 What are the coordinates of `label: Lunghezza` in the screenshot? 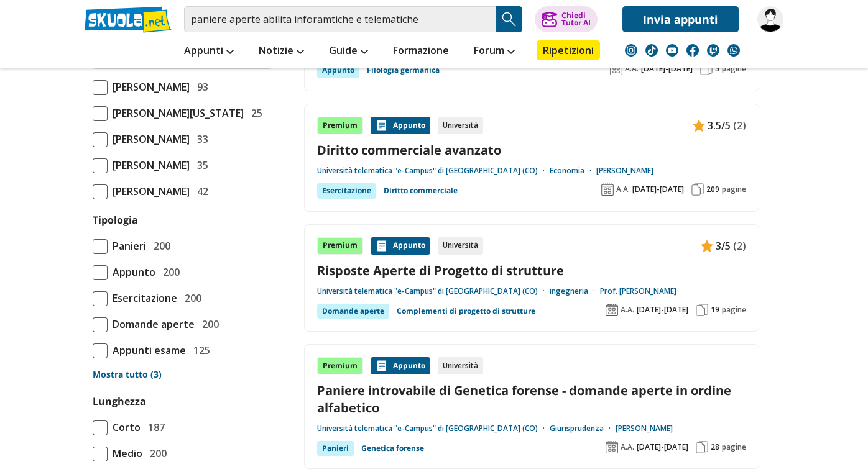 It's located at (120, 401).